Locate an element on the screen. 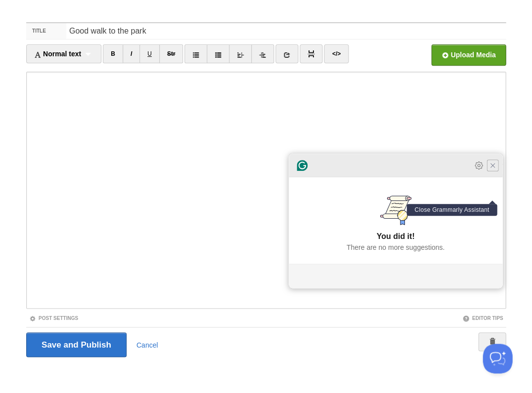 The width and height of the screenshot is (532, 393). a: Str is located at coordinates (171, 54).